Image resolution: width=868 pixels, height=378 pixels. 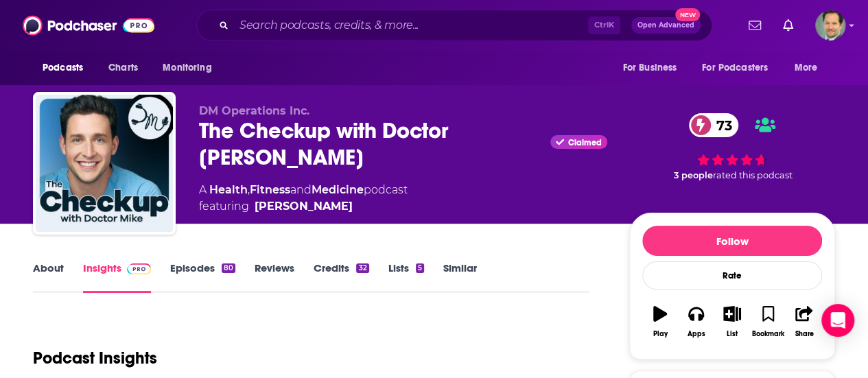 What do you see at coordinates (732, 146) in the screenshot?
I see `div: 73 3 peoplerated this podcast` at bounding box center [732, 146].